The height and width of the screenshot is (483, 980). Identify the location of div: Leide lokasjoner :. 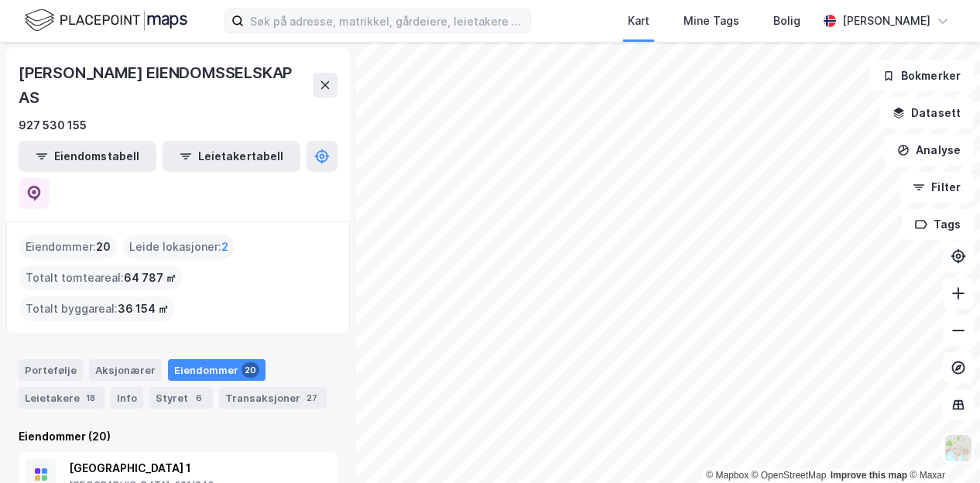
(179, 247).